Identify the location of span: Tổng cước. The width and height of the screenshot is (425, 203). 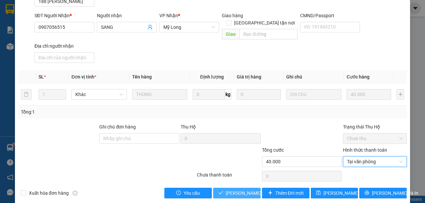
(273, 150).